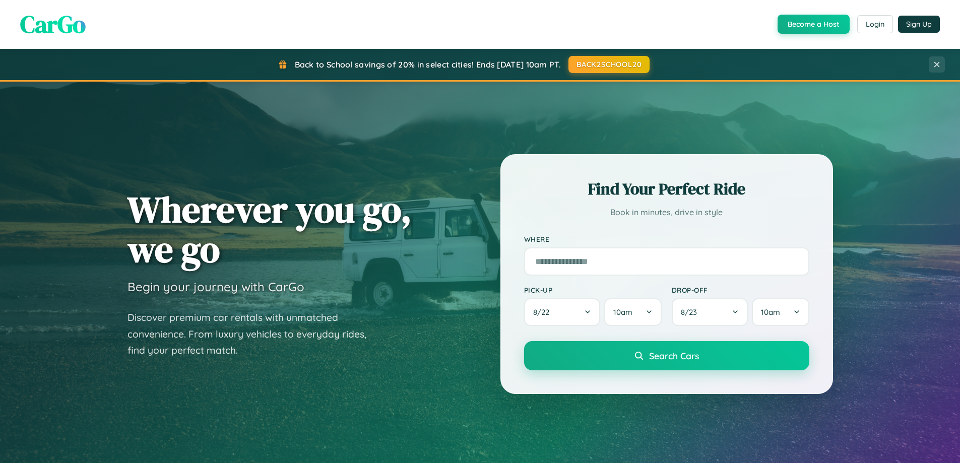 This screenshot has width=960, height=463. Describe the element at coordinates (592, 290) in the screenshot. I see `label: Pick-up` at that location.